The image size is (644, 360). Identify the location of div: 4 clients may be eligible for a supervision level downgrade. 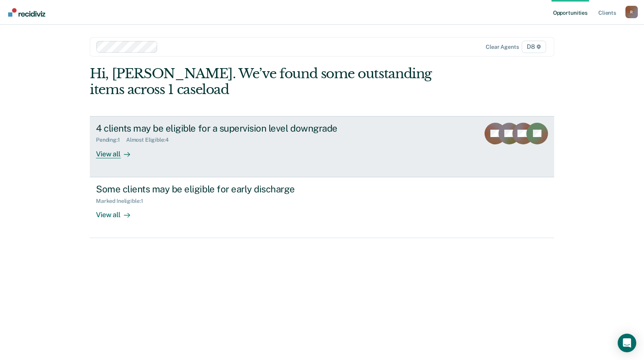
(232, 128).